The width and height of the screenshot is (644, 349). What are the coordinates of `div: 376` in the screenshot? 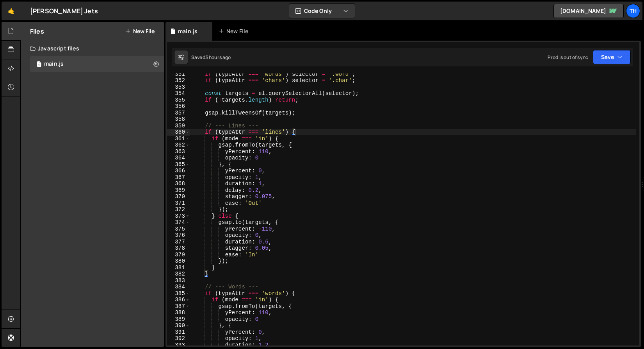 It's located at (179, 235).